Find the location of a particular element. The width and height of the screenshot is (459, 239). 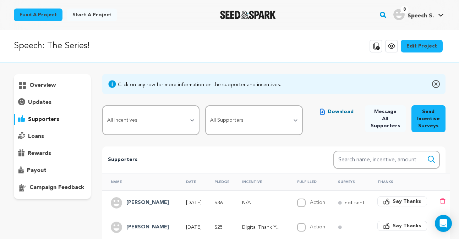

p: overview is located at coordinates (43, 86).